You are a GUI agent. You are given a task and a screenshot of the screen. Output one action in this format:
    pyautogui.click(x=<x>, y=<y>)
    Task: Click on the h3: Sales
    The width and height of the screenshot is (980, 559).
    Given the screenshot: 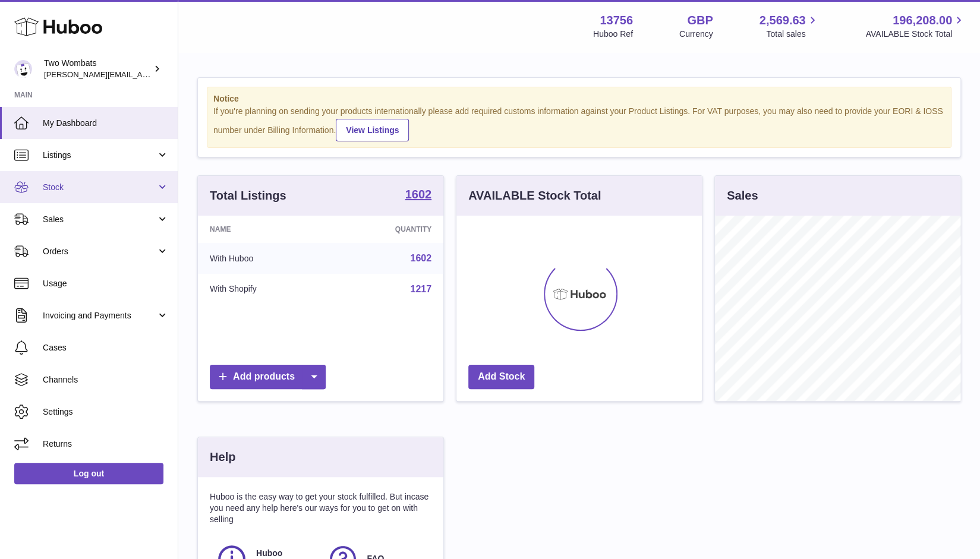 What is the action you would take?
    pyautogui.click(x=742, y=196)
    